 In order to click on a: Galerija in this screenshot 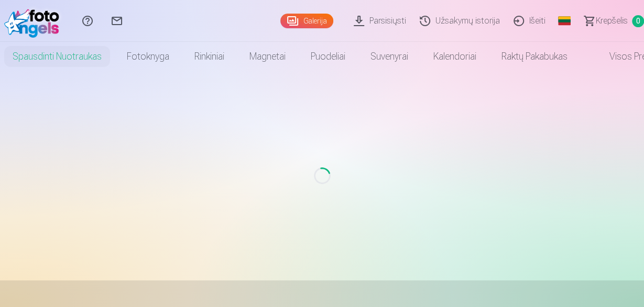, I will do `click(306, 21)`.